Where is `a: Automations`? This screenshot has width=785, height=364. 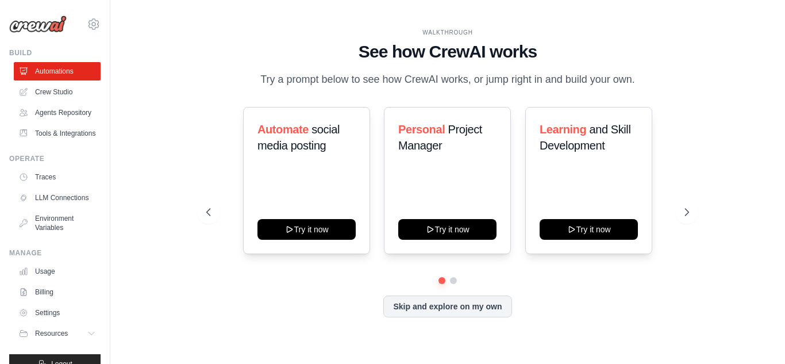
a: Automations is located at coordinates (57, 71).